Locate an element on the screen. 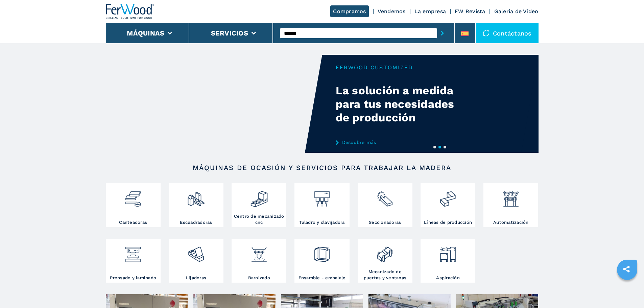  a: Líneas de producción is located at coordinates (448, 205).